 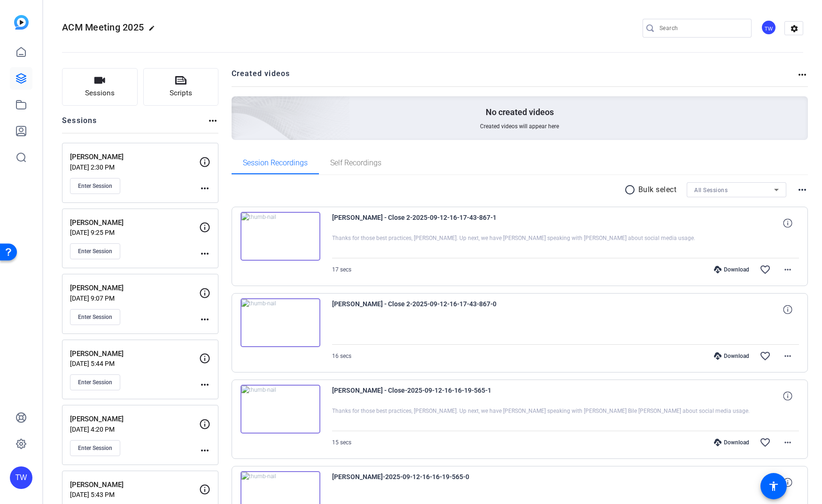 I want to click on span: All Sessions, so click(x=710, y=190).